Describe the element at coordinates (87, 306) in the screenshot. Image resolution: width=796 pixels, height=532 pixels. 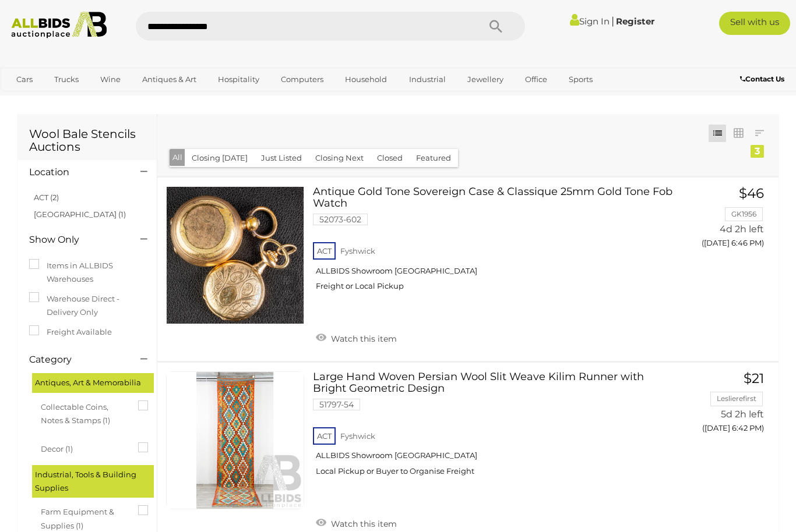
I see `label: Warehouse Direct - Delivery Only` at that location.